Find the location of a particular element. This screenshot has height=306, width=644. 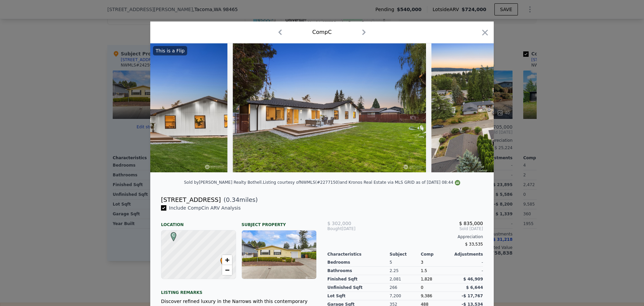

div: Subject Property is located at coordinates (279, 222).